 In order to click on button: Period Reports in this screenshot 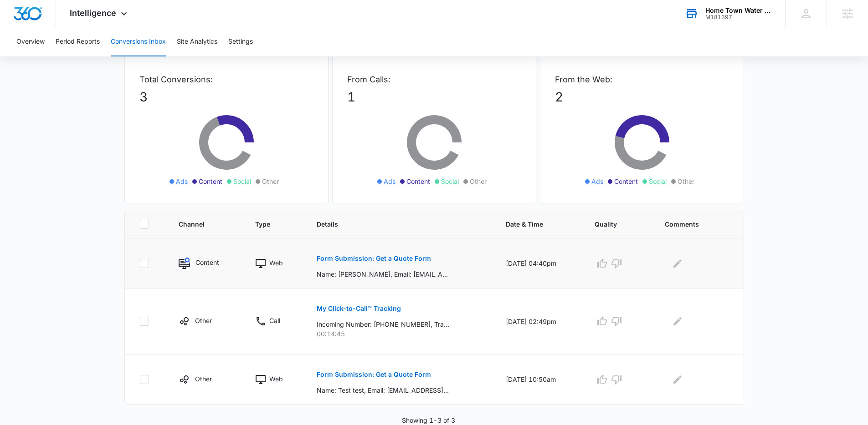, I will do `click(77, 42)`.